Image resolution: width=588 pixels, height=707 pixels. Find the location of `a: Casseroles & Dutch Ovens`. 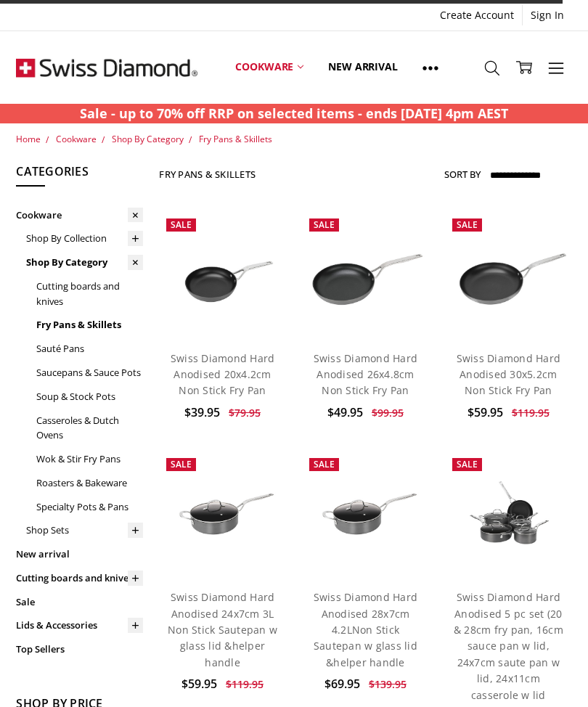

a: Casseroles & Dutch Ovens is located at coordinates (89, 428).